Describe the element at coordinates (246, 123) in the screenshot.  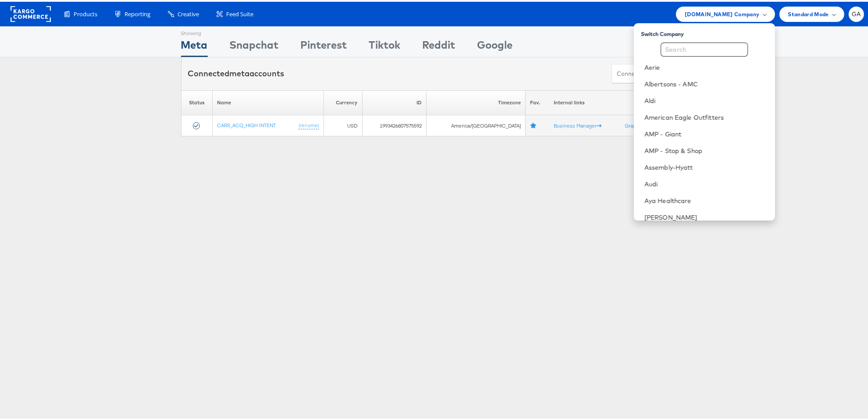
I see `a: CARS_ACQ_HIGH INTENT` at that location.